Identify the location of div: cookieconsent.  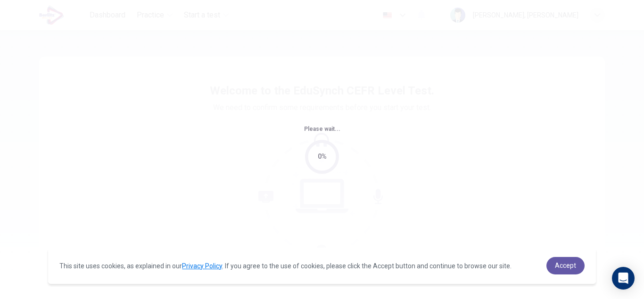
(322, 266).